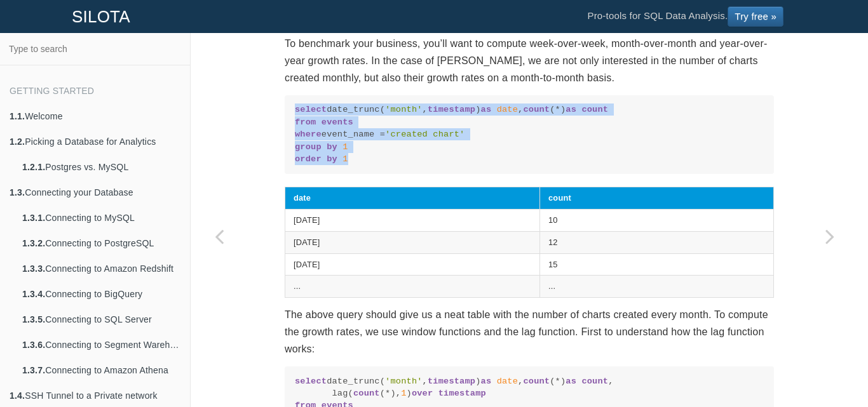 This screenshot has width=868, height=407. I want to click on b: 1.3.2., so click(34, 243).